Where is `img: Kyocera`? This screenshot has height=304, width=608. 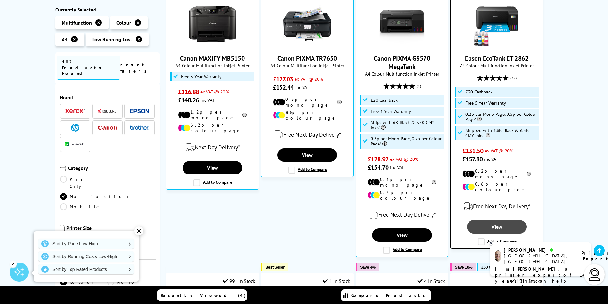
img: Kyocera is located at coordinates (107, 111).